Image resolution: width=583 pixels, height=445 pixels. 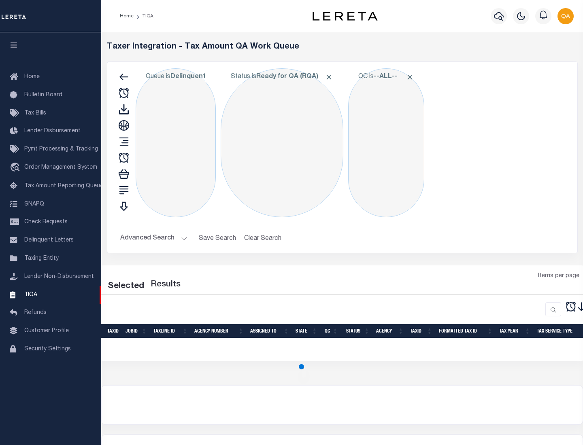 I want to click on th: TaxLine ID, so click(x=170, y=331).